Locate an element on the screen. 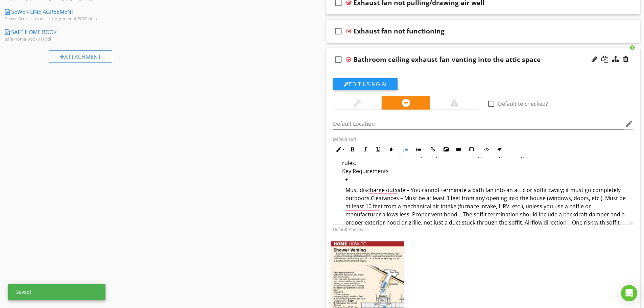 Image resolution: width=644 pixels, height=308 pixels. button: Clear Formatting is located at coordinates (499, 150).